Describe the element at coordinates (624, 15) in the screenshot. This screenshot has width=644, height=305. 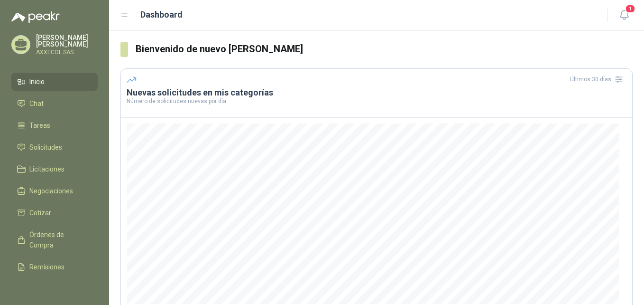
I see `button: 1` at that location.